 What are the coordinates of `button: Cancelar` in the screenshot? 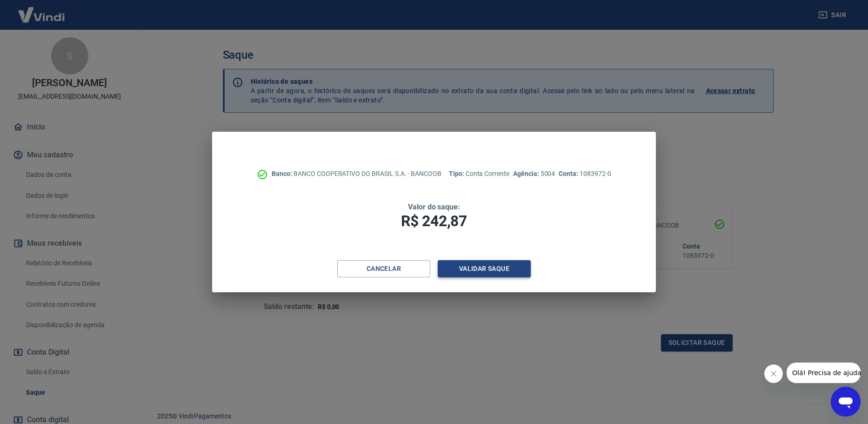 It's located at (384, 269).